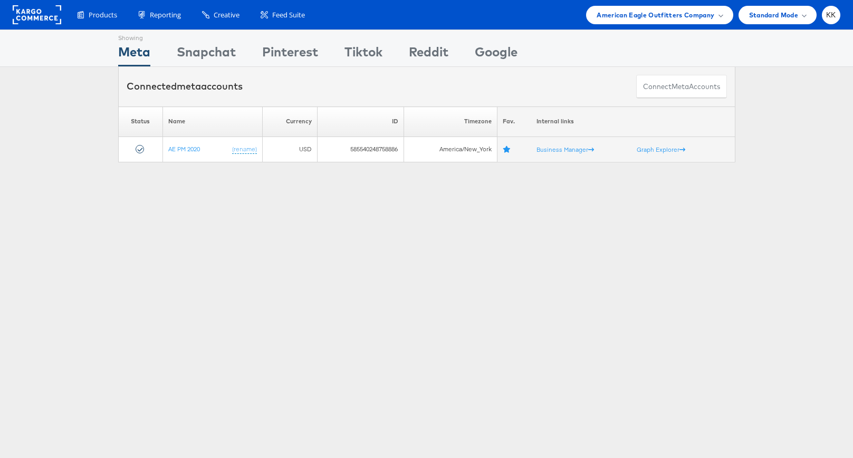 The width and height of the screenshot is (853, 458). What do you see at coordinates (661, 149) in the screenshot?
I see `a: Graph Explorer` at bounding box center [661, 149].